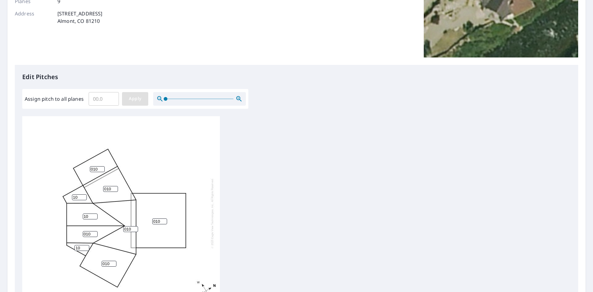  What do you see at coordinates (54, 99) in the screenshot?
I see `label: Assign pitch to all planes` at bounding box center [54, 99].